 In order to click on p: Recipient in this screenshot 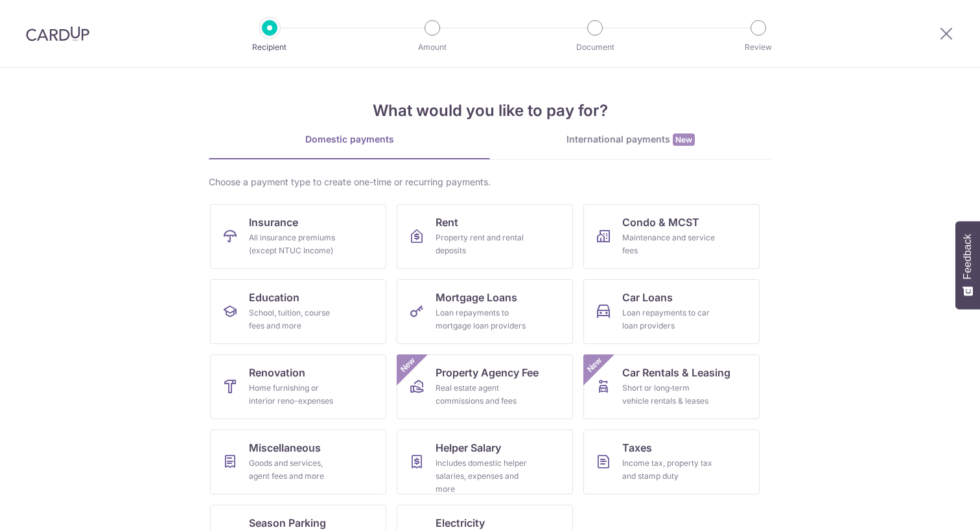, I will do `click(270, 47)`.